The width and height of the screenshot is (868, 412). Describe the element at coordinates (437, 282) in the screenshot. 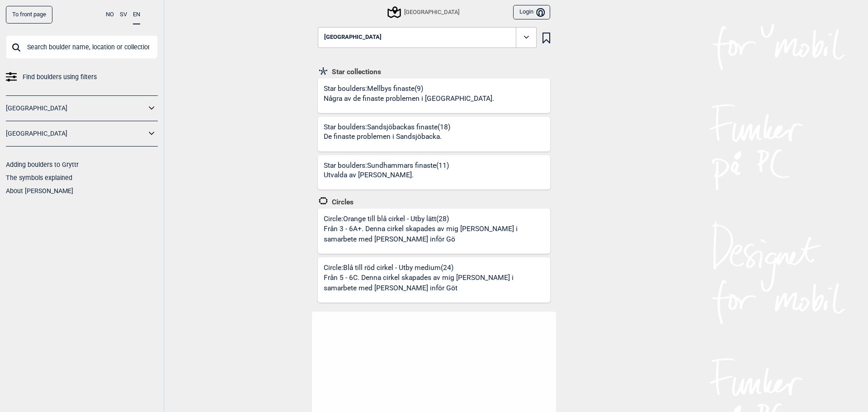

I see `div: Circle: Blå till röd cirkel - Utby medium (24)` at that location.